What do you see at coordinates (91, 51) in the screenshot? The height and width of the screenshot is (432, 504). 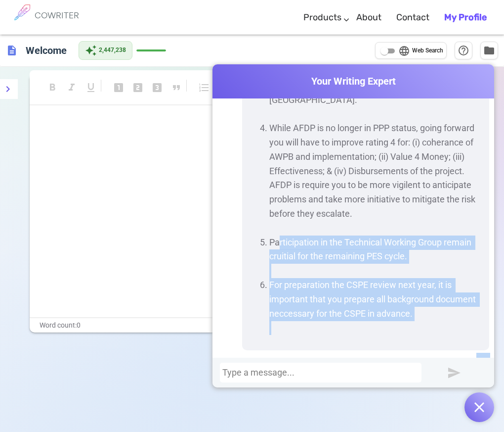 I see `span: auto_awesome` at bounding box center [91, 51].